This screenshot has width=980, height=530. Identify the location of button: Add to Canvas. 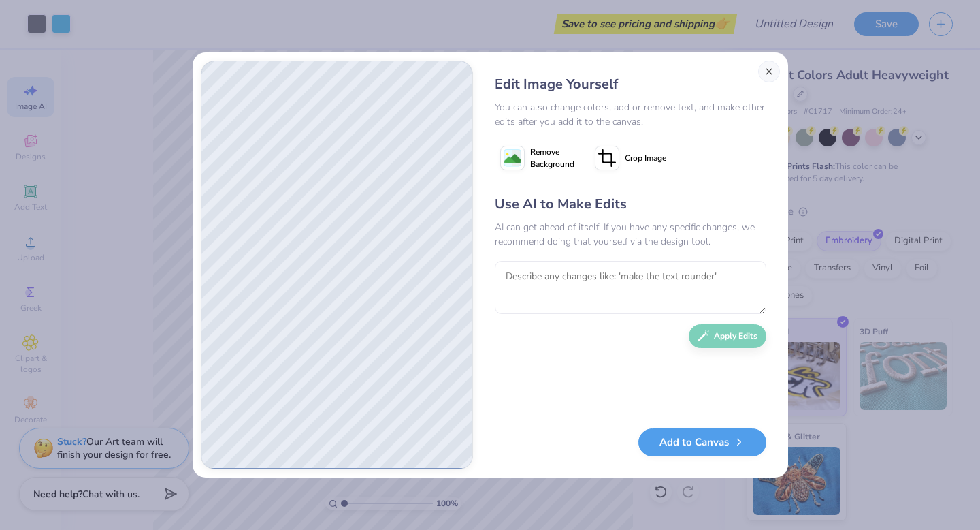
(702, 442).